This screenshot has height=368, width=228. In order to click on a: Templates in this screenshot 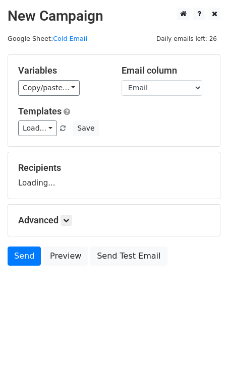, I will do `click(40, 111)`.